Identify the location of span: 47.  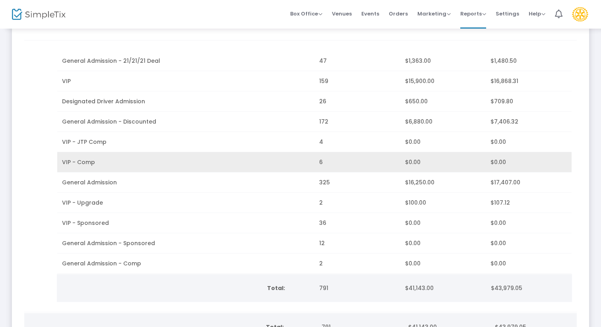
(323, 61).